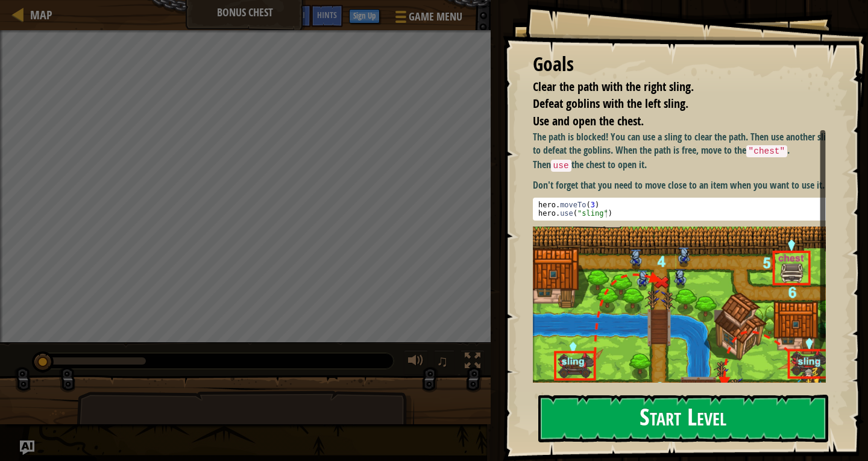 This screenshot has height=461, width=868. What do you see at coordinates (684, 185) in the screenshot?
I see `p: Don't forget that you need to move close to an item when you want to use it.` at bounding box center [684, 185].